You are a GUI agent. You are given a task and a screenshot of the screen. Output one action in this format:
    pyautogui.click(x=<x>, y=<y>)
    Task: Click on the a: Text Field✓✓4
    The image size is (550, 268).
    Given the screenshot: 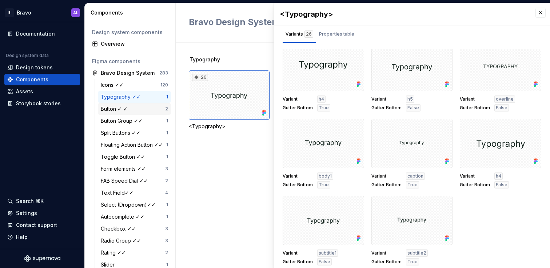 What is the action you would take?
    pyautogui.click(x=134, y=193)
    